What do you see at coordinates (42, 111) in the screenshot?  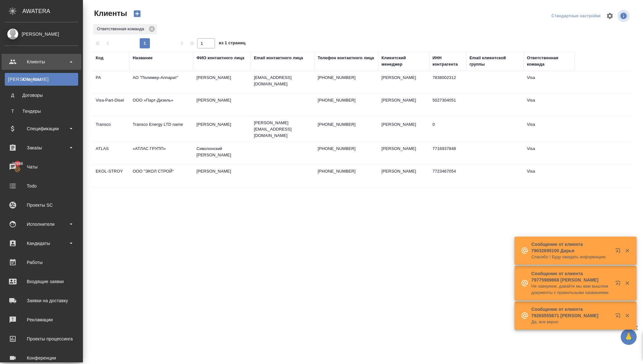 I see `a: ТТендеры` at bounding box center [42, 111].